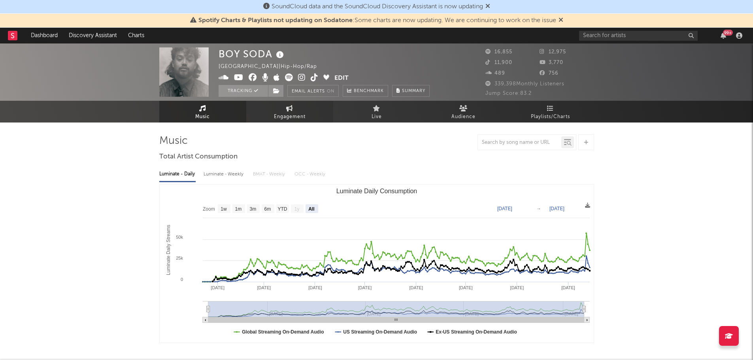 The image size is (753, 360). What do you see at coordinates (203, 111) in the screenshot?
I see `a: Music` at bounding box center [203, 111].